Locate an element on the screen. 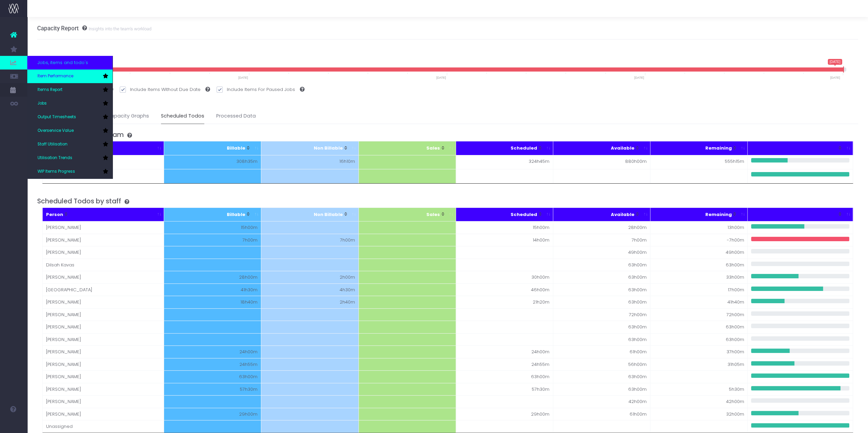  span: Jobs, items and todo's is located at coordinates (63, 63).